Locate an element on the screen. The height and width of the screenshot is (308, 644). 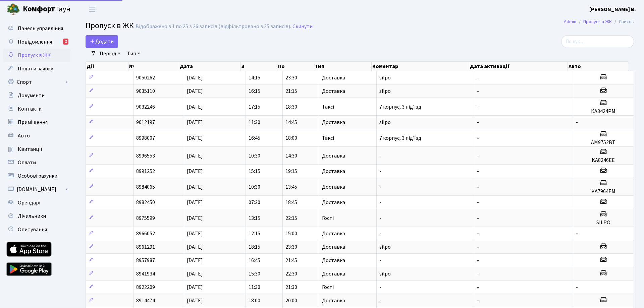
span: 14:15 is located at coordinates (254, 78).